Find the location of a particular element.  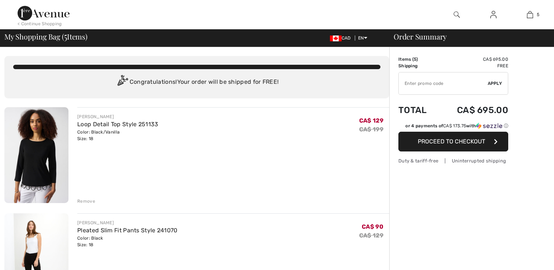

span: CA$ 173.75 is located at coordinates (454, 126).